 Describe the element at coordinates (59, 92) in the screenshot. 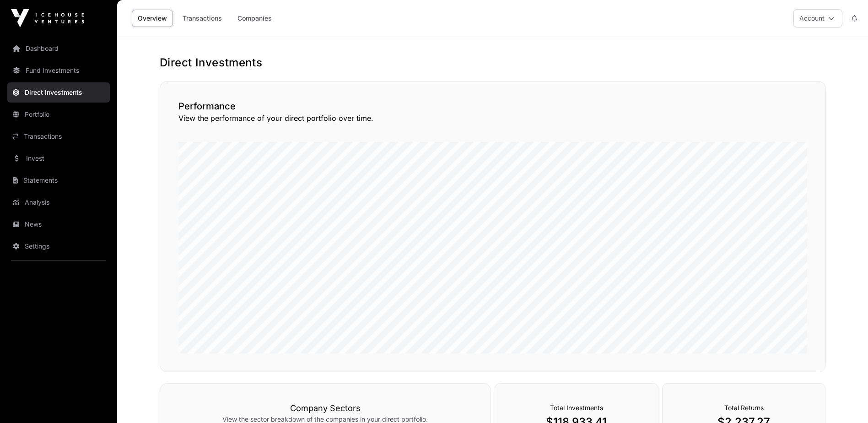

I see `a: Direct Investments` at that location.